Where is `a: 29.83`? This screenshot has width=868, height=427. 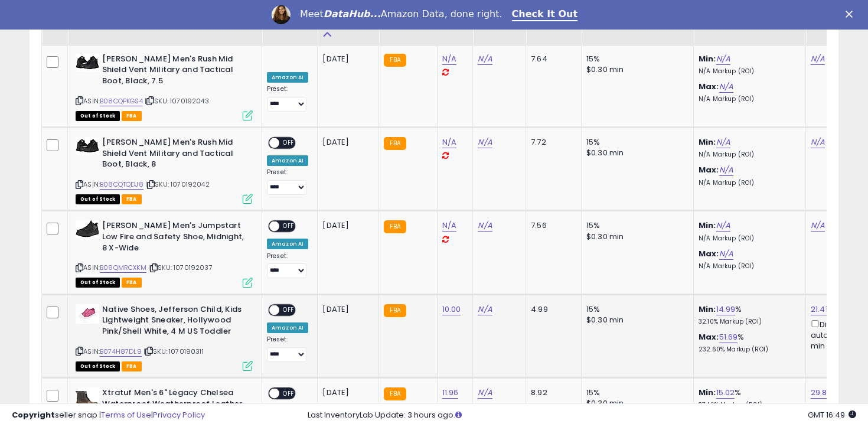 a: 29.83 is located at coordinates (821, 393).